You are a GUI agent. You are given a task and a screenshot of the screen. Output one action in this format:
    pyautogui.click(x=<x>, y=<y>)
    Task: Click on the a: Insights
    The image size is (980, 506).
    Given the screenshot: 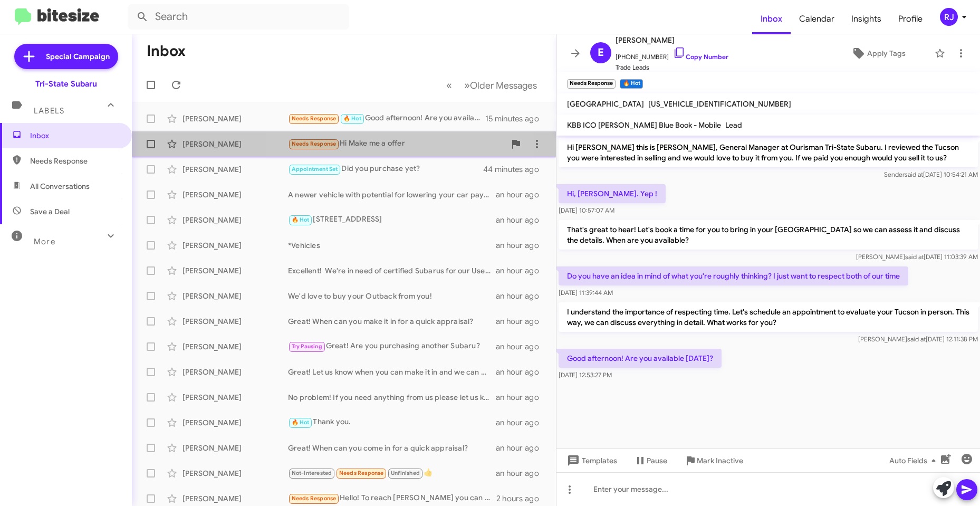 What is the action you would take?
    pyautogui.click(x=866, y=19)
    